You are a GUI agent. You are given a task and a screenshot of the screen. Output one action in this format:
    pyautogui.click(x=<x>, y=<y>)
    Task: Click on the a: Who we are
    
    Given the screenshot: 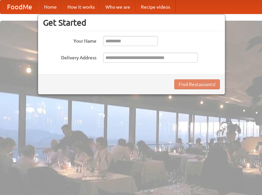 What is the action you would take?
    pyautogui.click(x=118, y=7)
    